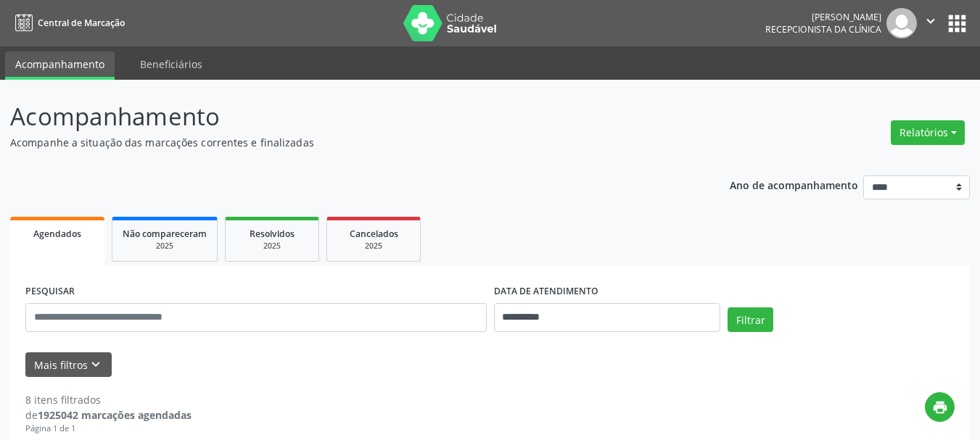 This screenshot has height=440, width=980. What do you see at coordinates (81, 23) in the screenshot?
I see `span: Central de Marcação` at bounding box center [81, 23].